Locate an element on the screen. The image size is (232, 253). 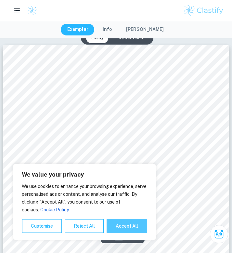
button: Customise is located at coordinates (42, 226).